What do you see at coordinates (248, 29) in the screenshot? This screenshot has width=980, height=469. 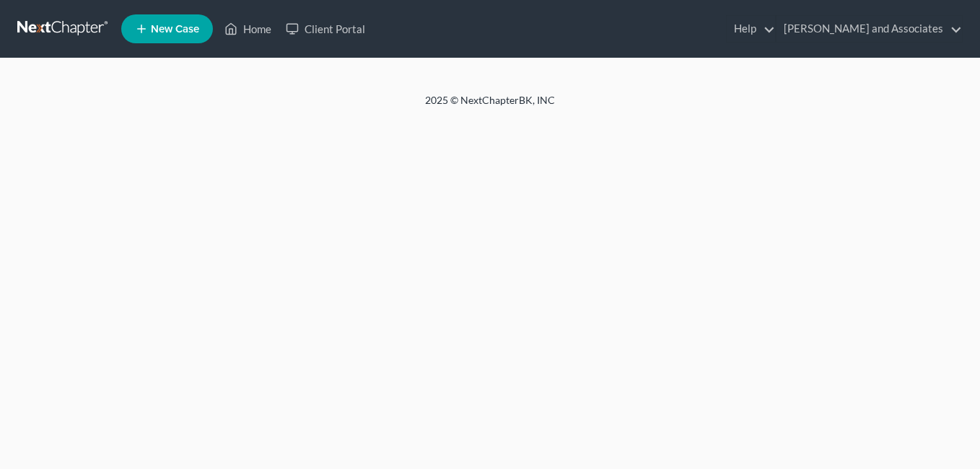 I see `a: Home` at bounding box center [248, 29].